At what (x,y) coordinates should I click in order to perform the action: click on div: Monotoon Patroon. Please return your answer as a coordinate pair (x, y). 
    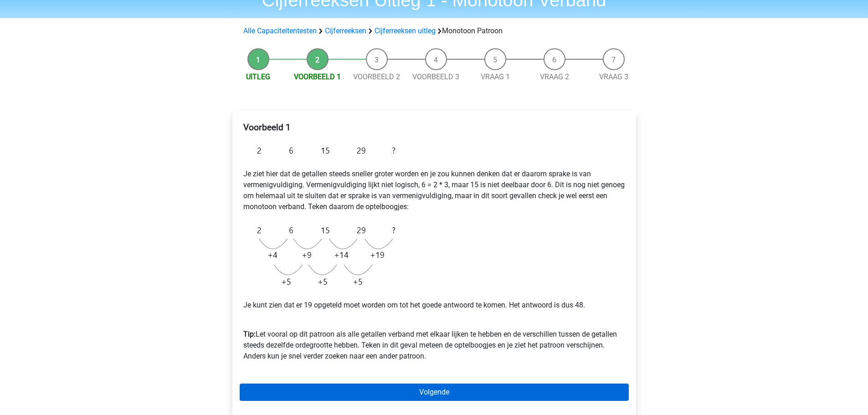
    Looking at the image, I should click on (434, 31).